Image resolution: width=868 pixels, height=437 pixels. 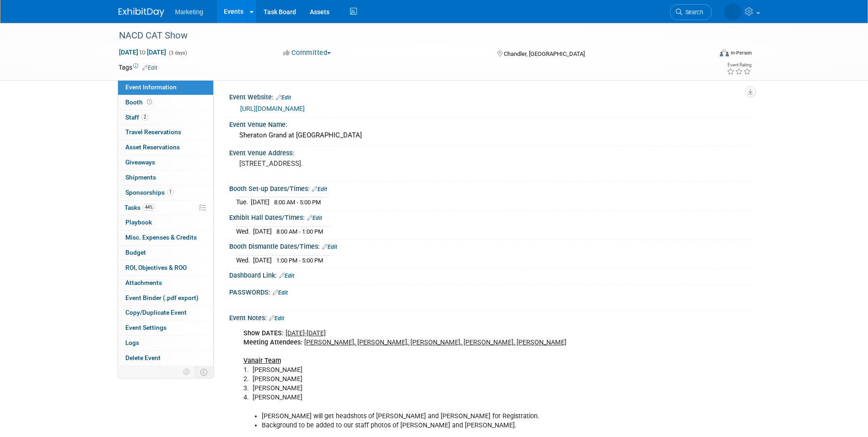 What do you see at coordinates (166, 237) in the screenshot?
I see `a: Misc. Expenses & Credits` at bounding box center [166, 237].